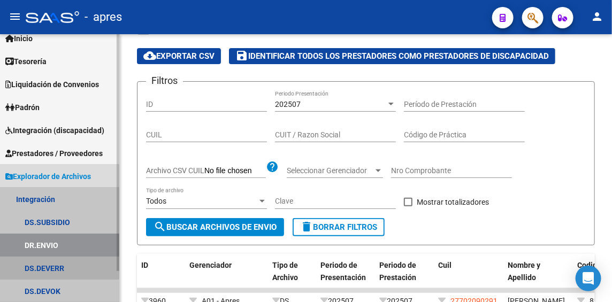 This screenshot has height=302, width=612. What do you see at coordinates (235, 171) in the screenshot?
I see `input: Archivo CSV CUIL` at bounding box center [235, 171].